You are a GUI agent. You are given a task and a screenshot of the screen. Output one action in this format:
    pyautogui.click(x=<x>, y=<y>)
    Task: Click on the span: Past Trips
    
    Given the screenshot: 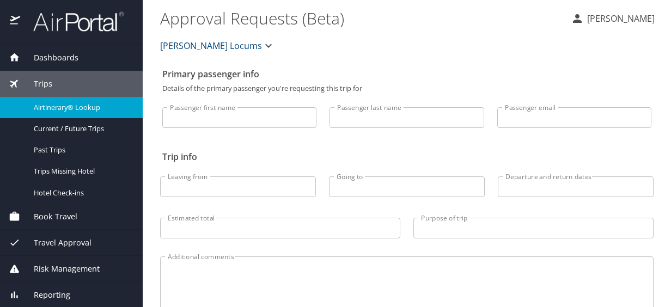 What is the action you would take?
    pyautogui.click(x=82, y=150)
    